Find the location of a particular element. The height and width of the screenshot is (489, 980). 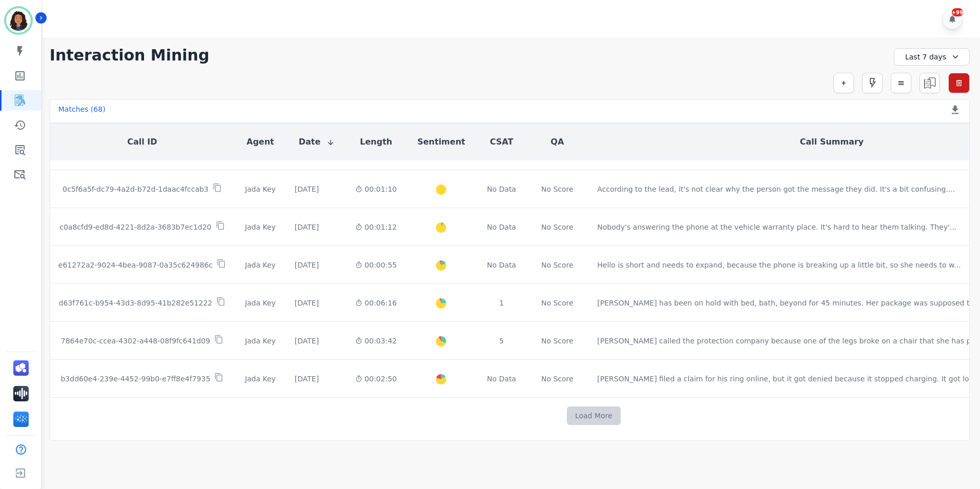

h1: Interaction Mining is located at coordinates (130, 55).